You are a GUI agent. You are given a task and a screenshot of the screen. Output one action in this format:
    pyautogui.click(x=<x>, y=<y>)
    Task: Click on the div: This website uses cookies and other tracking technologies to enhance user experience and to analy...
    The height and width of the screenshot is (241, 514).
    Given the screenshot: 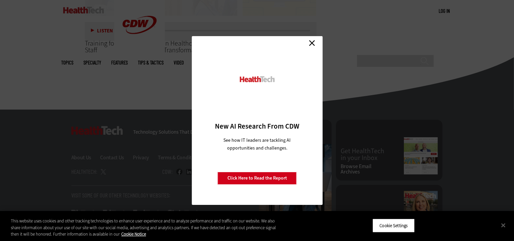 What is the action you would take?
    pyautogui.click(x=147, y=228)
    